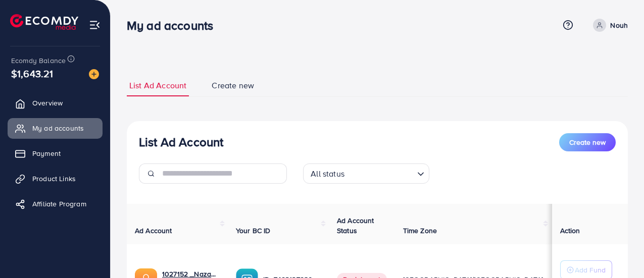 The image size is (644, 278). Describe the element at coordinates (253, 231) in the screenshot. I see `span: Your BC ID` at that location.